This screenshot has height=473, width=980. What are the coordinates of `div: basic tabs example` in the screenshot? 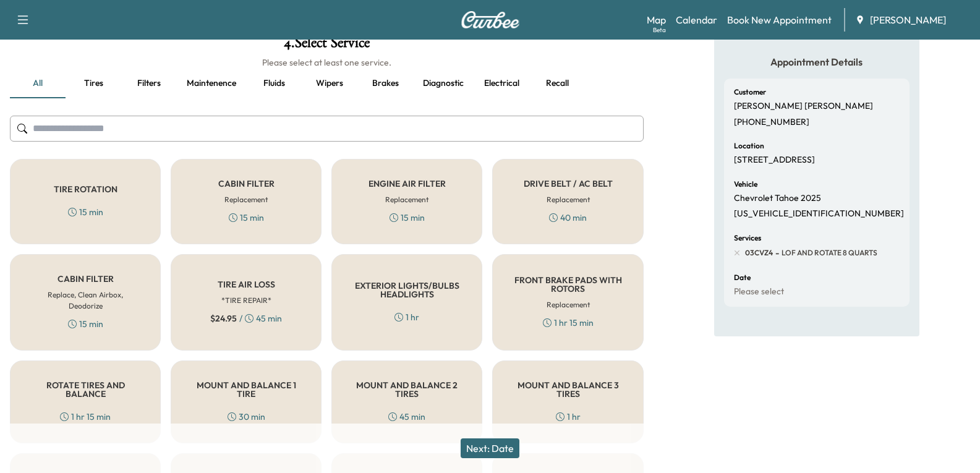 It's located at (326, 84).